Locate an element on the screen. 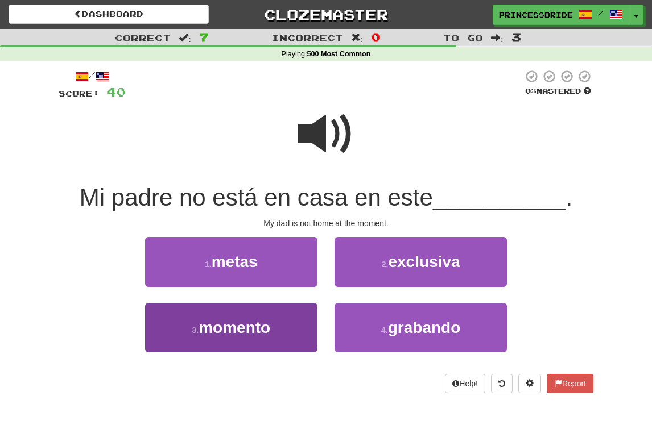 The width and height of the screenshot is (652, 425). span: 40 is located at coordinates (116, 92).